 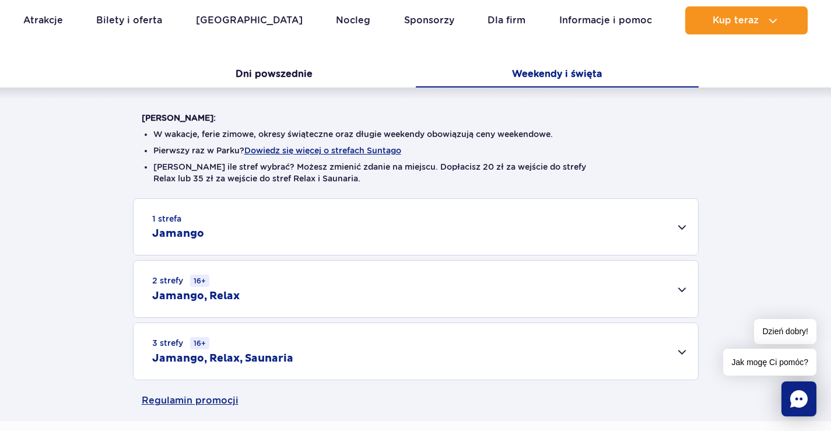 I want to click on h2: Jamango, Relax, so click(x=196, y=296).